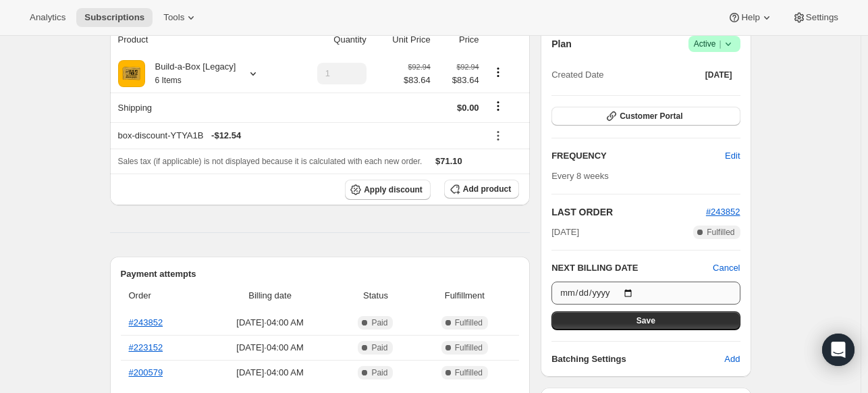 This screenshot has height=393, width=868. Describe the element at coordinates (114, 18) in the screenshot. I see `button: Subscriptions` at that location.